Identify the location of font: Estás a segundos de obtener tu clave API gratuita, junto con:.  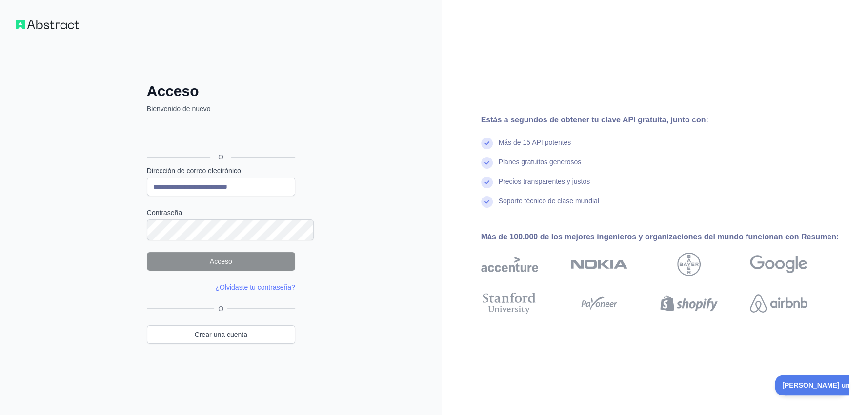
(595, 119).